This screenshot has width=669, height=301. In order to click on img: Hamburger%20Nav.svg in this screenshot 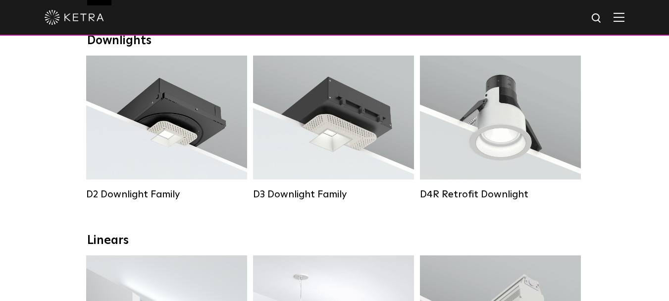, I will do `click(619, 17)`.